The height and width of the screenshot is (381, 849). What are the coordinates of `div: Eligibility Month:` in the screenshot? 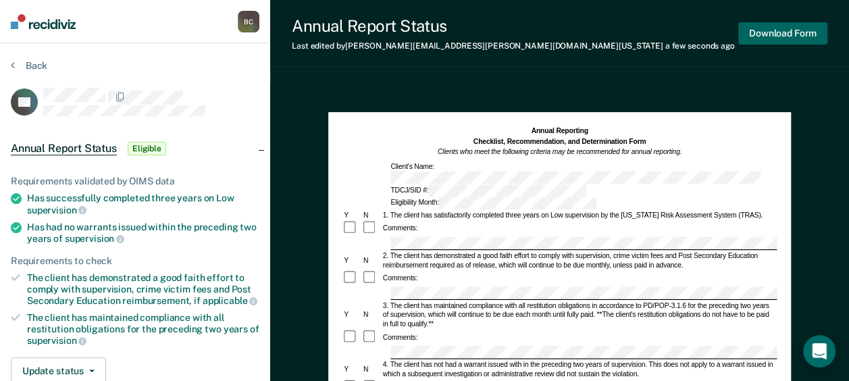 It's located at (493, 203).